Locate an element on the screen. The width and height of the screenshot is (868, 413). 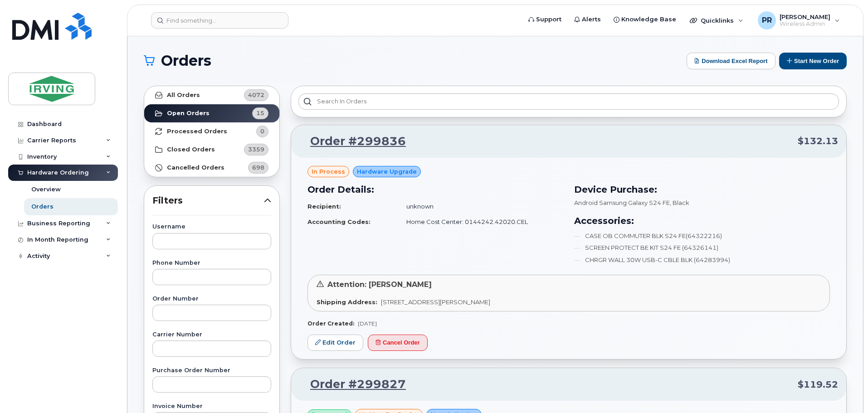
span: $132.13 is located at coordinates (818, 141).